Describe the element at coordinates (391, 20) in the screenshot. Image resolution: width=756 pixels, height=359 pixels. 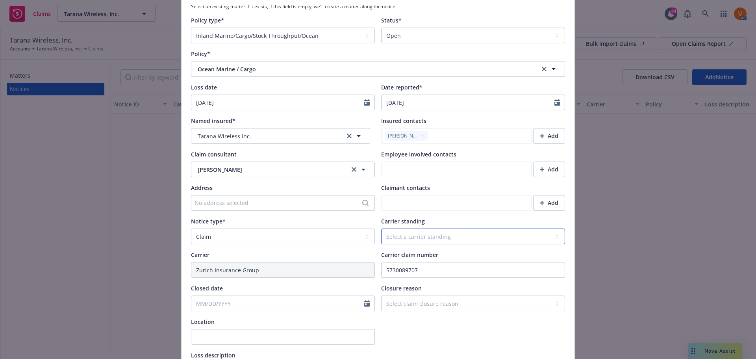
I see `span: Status*` at that location.